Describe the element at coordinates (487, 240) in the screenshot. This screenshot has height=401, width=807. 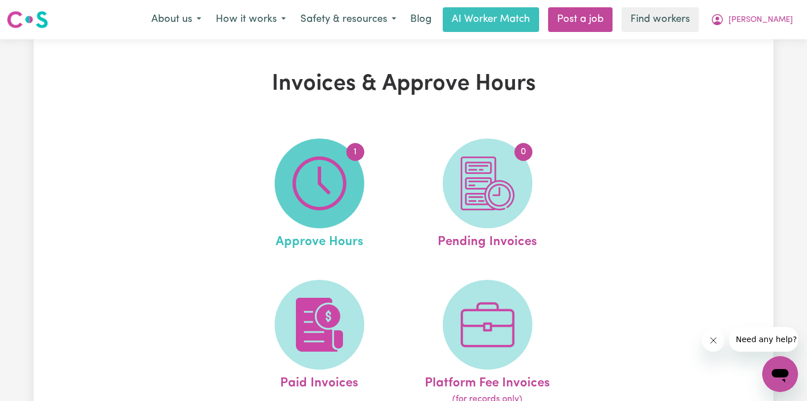
I see `span: Pending Invoices` at that location.